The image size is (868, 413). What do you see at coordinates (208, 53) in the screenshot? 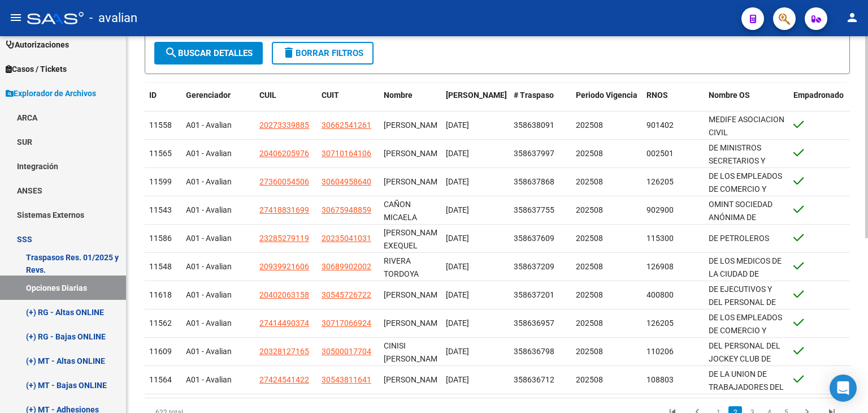
I see `span: Buscar Detalles` at bounding box center [208, 53].